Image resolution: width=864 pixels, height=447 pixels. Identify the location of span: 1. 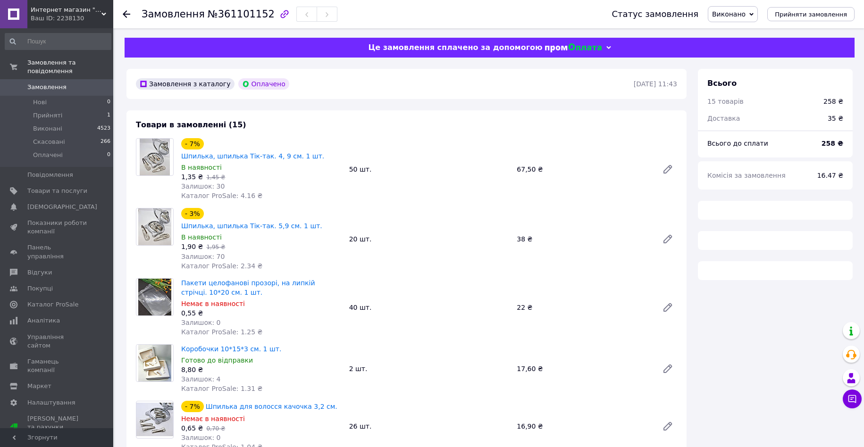
(109, 116).